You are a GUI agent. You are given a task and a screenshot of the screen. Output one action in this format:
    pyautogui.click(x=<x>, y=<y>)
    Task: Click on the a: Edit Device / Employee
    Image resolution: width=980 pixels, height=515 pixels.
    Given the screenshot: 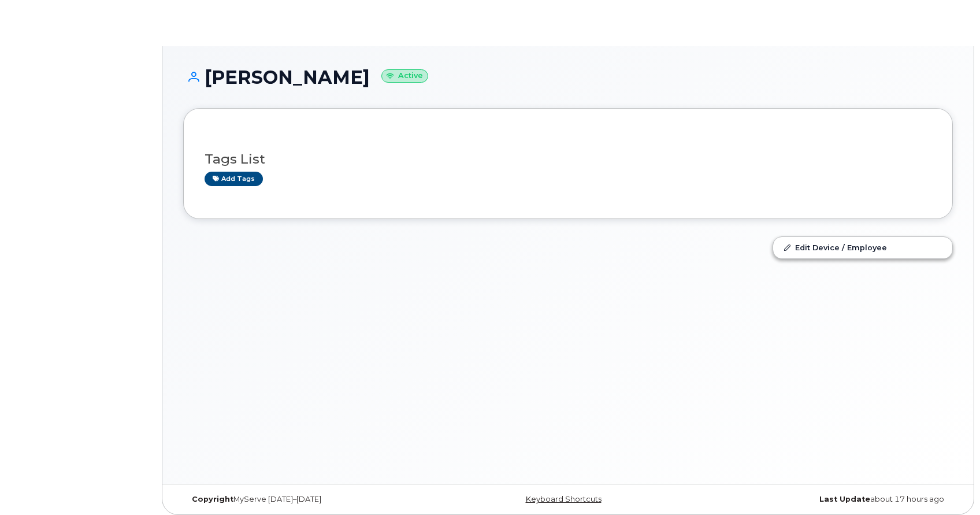 What is the action you would take?
    pyautogui.click(x=862, y=248)
    